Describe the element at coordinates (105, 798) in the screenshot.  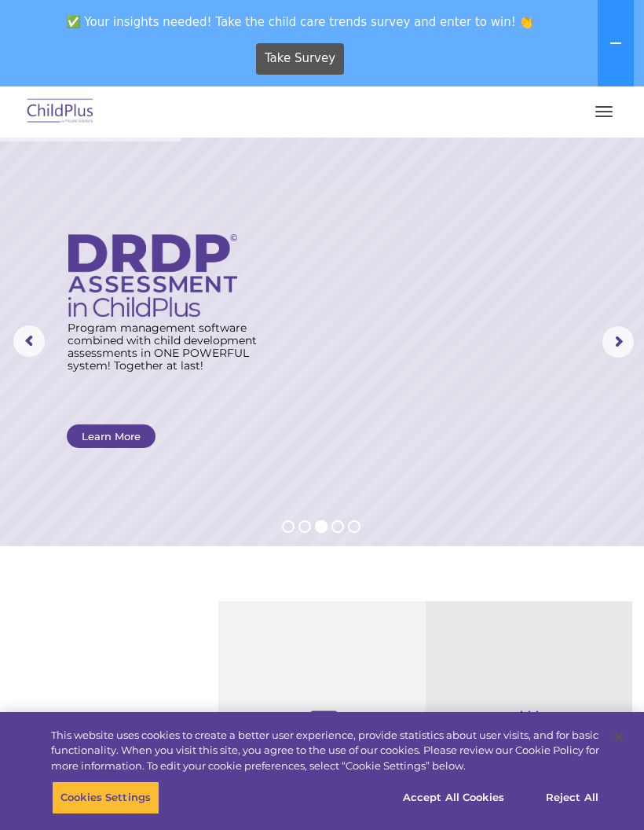
I see `button: Cookies Settings` at that location.